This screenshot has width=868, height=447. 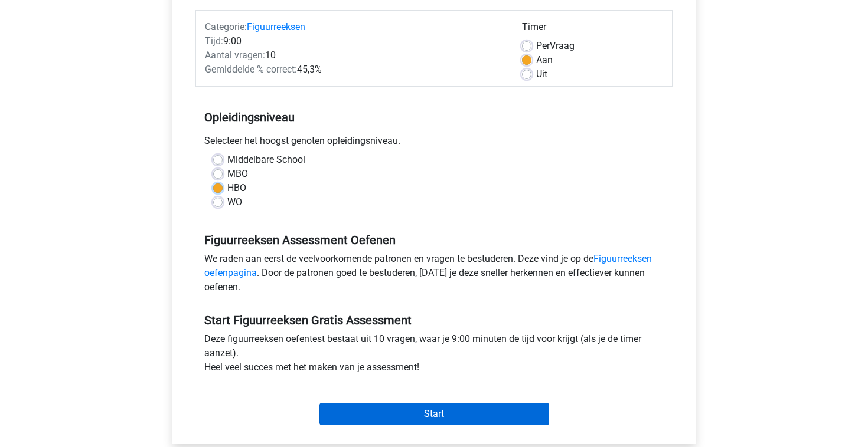 I want to click on h5: Start Figuurreeksen Gratis Assessment, so click(x=434, y=321).